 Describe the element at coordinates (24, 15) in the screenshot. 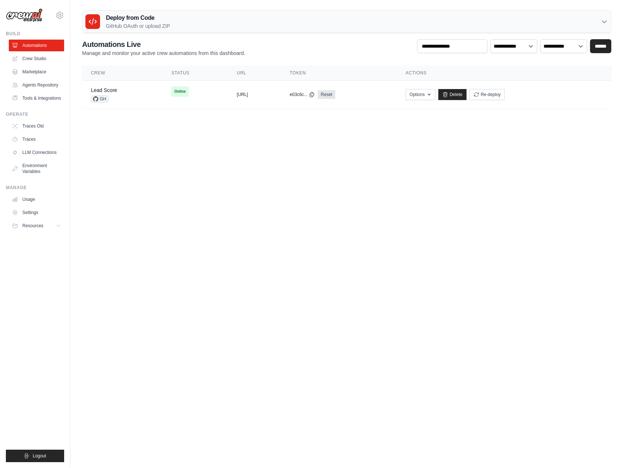

I see `img: Logo` at that location.